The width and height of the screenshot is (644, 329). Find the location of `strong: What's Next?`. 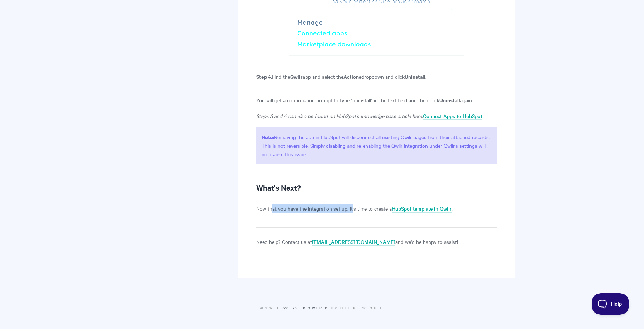

strong: What's Next? is located at coordinates (278, 187).